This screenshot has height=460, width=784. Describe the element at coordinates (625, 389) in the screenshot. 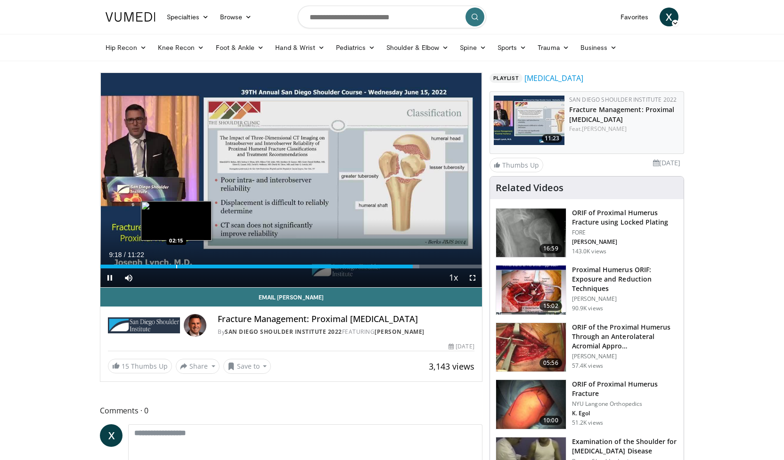

I see `h3: ORIF of Proximal Humerus Fracture` at that location.